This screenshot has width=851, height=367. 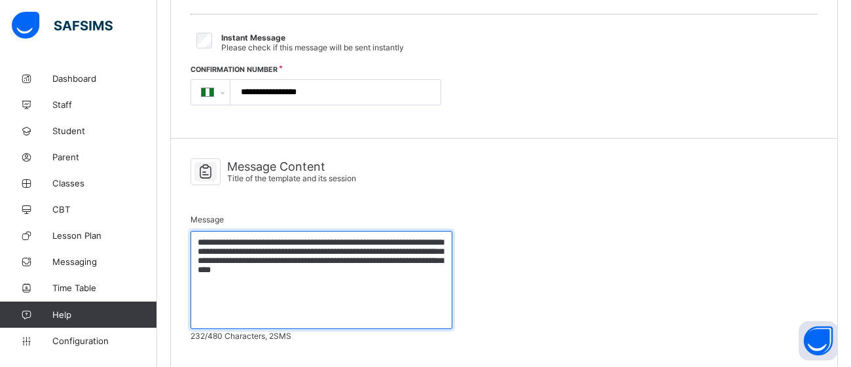 What do you see at coordinates (253, 37) in the screenshot?
I see `span: Instant Message` at bounding box center [253, 37].